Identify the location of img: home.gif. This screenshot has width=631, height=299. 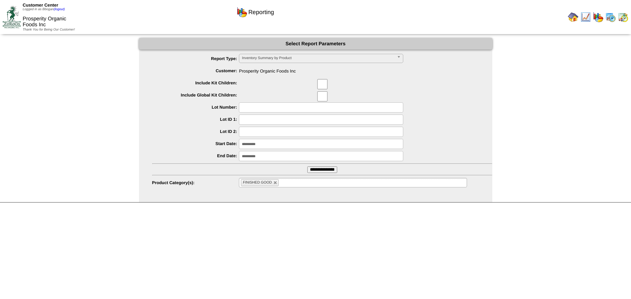
(573, 17).